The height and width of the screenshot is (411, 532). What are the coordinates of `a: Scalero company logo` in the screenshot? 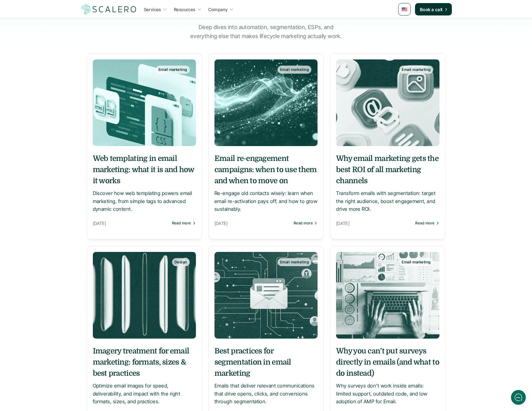 It's located at (109, 9).